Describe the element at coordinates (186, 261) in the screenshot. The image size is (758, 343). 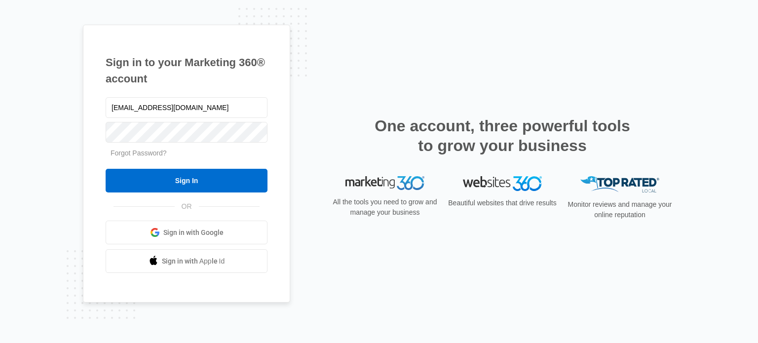
I see `a: Sign in with Apple Id` at that location.